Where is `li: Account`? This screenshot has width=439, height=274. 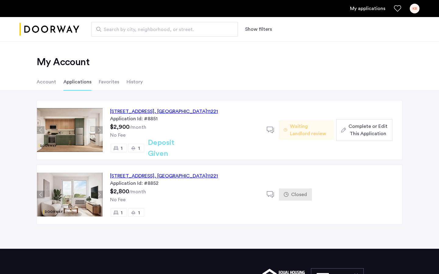
li: Account is located at coordinates (46, 82).